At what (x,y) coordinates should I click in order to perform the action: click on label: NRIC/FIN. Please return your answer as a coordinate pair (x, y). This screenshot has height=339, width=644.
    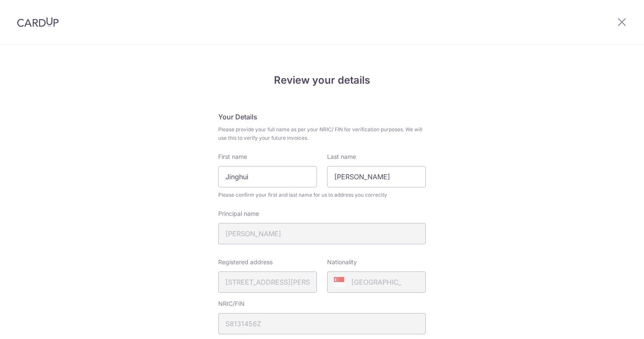
    Looking at the image, I should click on (232, 304).